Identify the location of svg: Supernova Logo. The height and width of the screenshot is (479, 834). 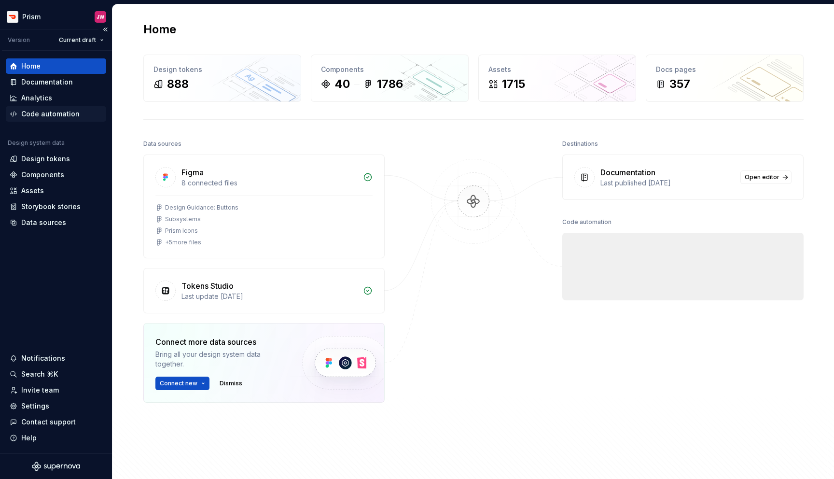
(56, 466).